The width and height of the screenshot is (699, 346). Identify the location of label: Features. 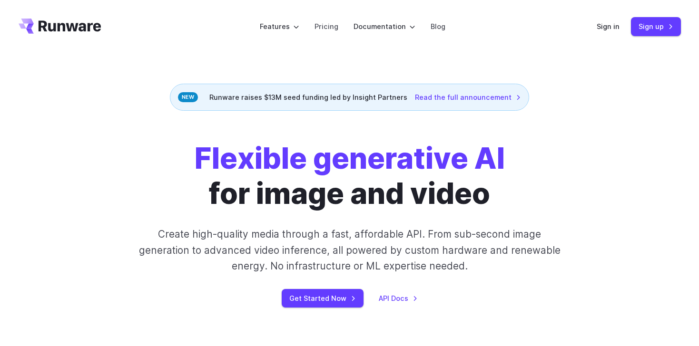
(279, 26).